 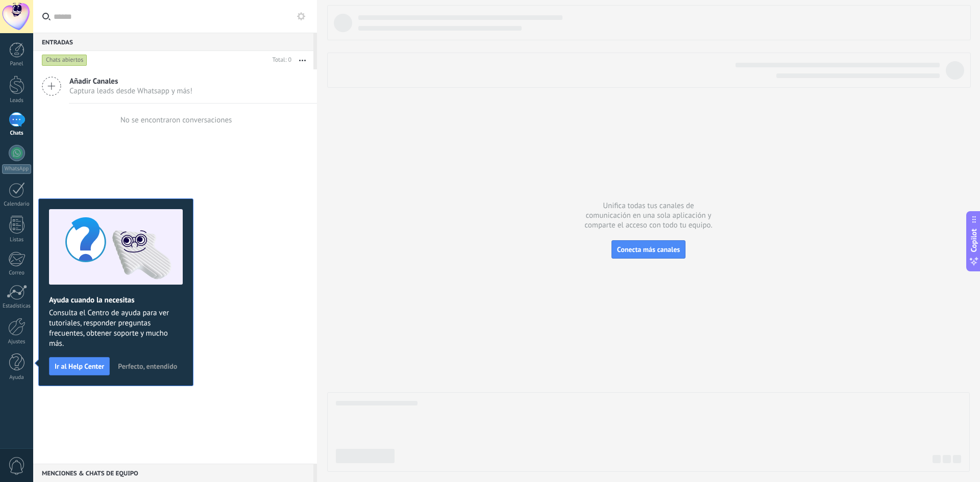 What do you see at coordinates (116, 300) in the screenshot?
I see `h2: Ayuda cuando la necesitas` at bounding box center [116, 300].